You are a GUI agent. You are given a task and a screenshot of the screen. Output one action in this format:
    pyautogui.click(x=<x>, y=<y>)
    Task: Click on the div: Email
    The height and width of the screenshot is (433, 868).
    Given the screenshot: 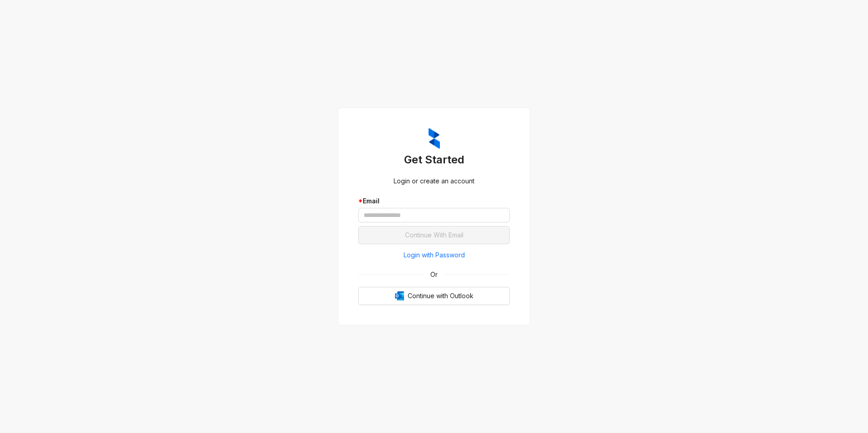 What is the action you would take?
    pyautogui.click(x=434, y=201)
    